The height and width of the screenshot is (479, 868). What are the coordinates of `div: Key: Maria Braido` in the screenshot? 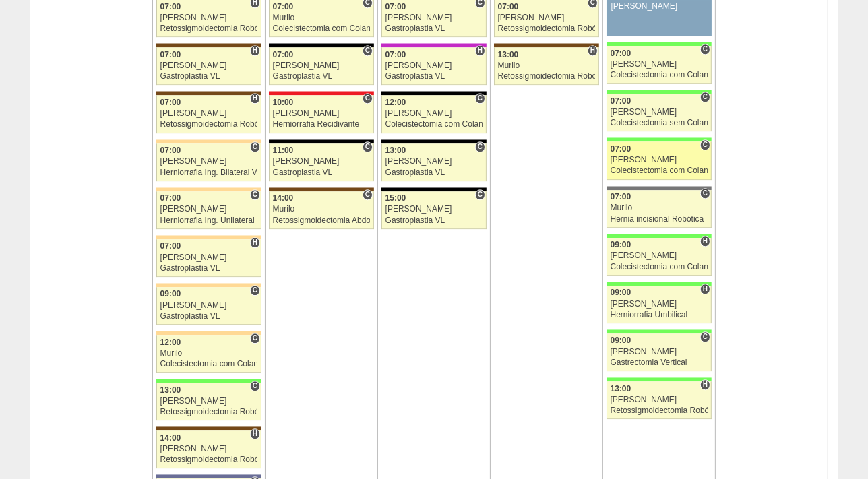 It's located at (434, 45).